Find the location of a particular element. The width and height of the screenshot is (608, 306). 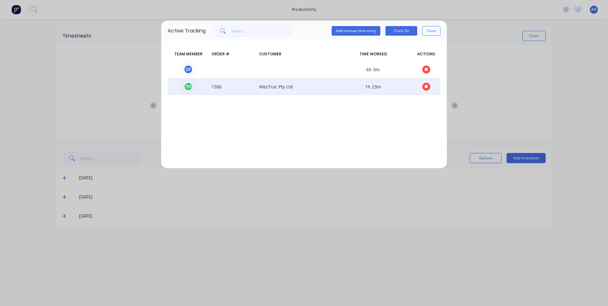

span: CUSTOMER is located at coordinates (296, 54).